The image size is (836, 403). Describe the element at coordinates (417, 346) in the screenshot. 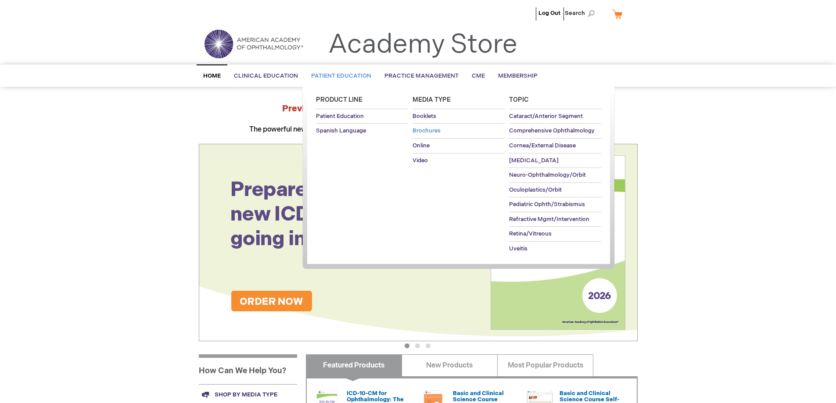

I see `button: 2 of 3` at that location.